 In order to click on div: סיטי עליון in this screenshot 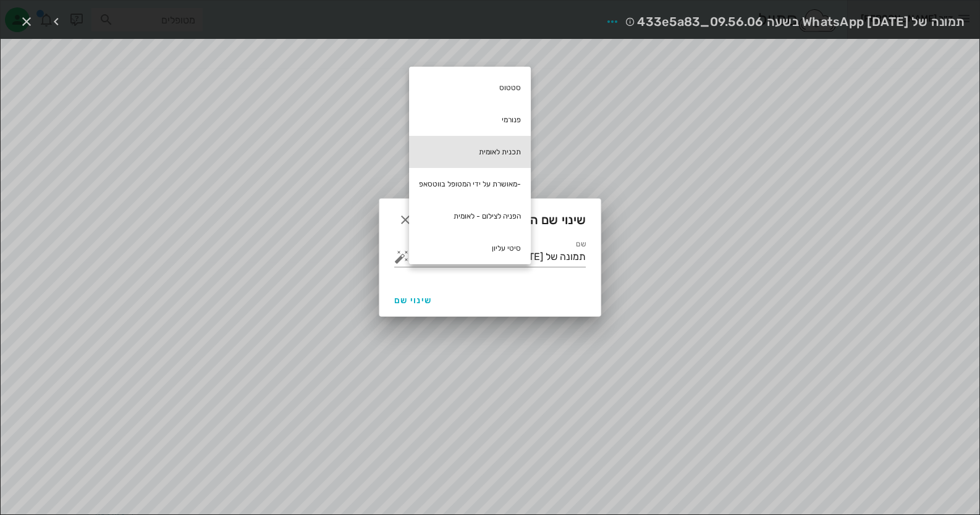, I will do `click(470, 249)`.